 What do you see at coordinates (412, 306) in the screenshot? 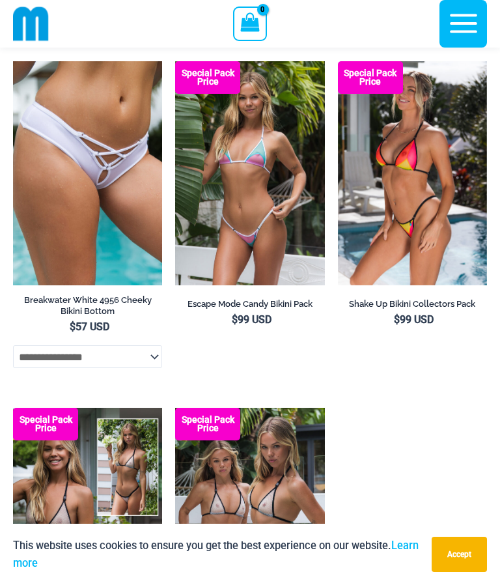
I see `a: Shake Up Bikini Collectors Pack` at bounding box center [412, 306].